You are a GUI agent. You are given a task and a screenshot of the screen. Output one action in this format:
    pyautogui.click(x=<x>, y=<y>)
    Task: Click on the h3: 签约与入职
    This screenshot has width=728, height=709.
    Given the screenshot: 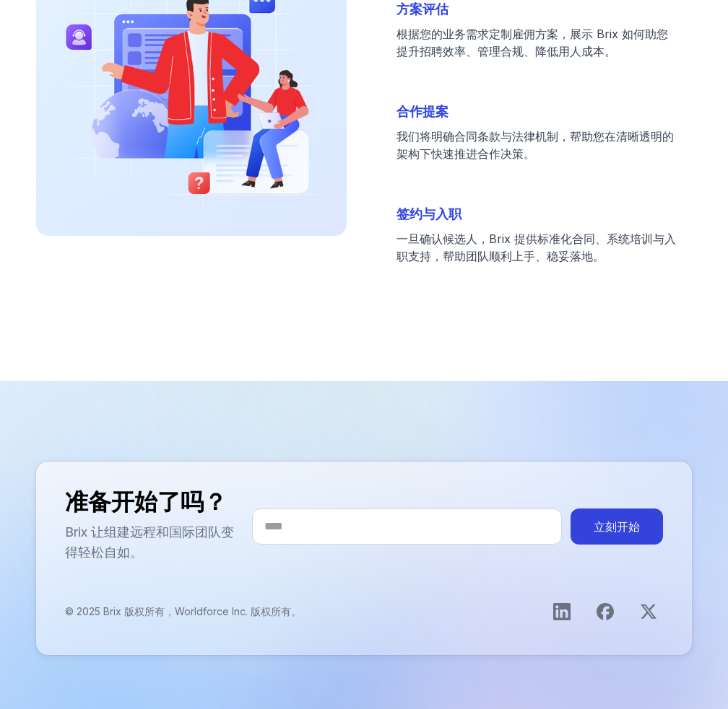 What is the action you would take?
    pyautogui.click(x=536, y=214)
    